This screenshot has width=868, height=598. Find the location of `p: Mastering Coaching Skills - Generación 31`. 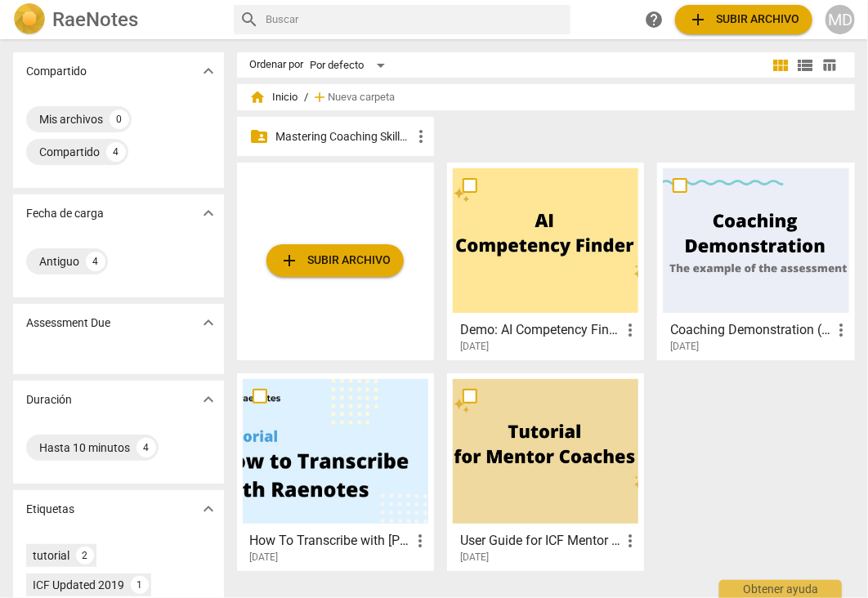

p: Mastering Coaching Skills - Generación 31 is located at coordinates (343, 136).